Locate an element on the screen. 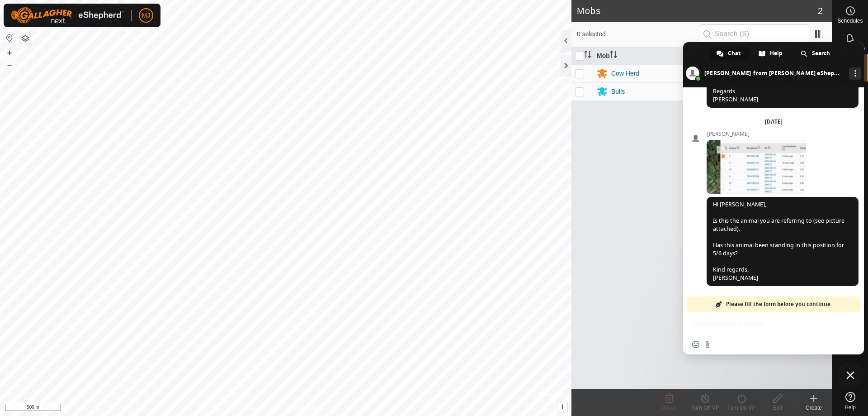 The height and width of the screenshot is (416, 868). a: Help is located at coordinates (850, 401).